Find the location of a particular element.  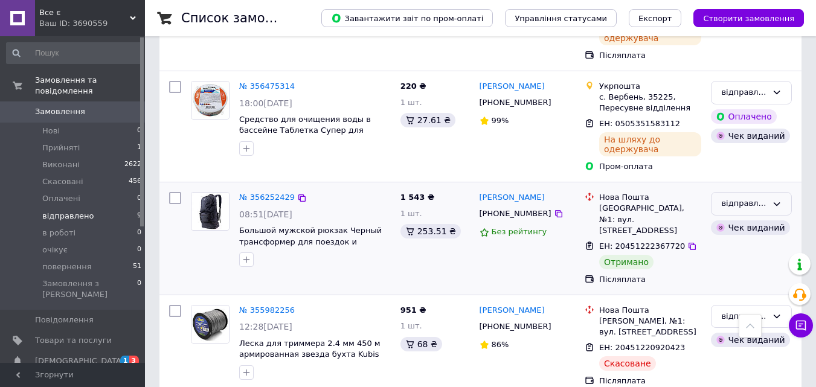

a: Створити замовлення is located at coordinates (742, 18).